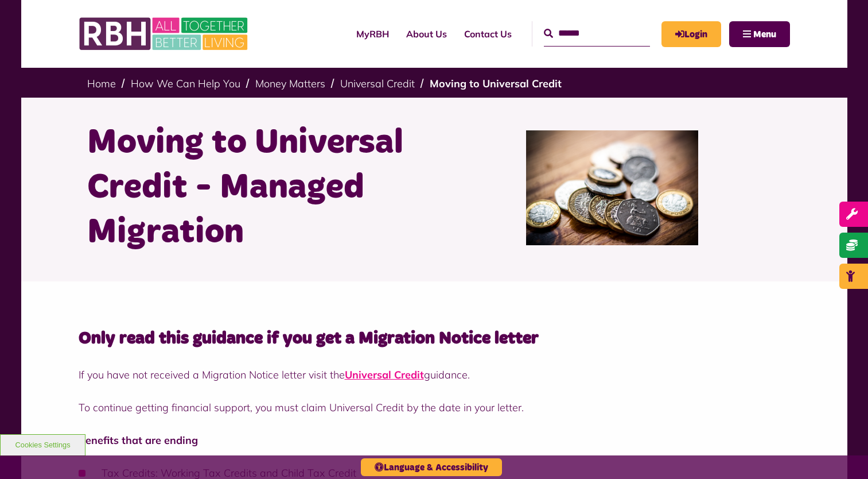 Image resolution: width=868 pixels, height=479 pixels. Describe the element at coordinates (164, 34) in the screenshot. I see `img: RBH` at that location.